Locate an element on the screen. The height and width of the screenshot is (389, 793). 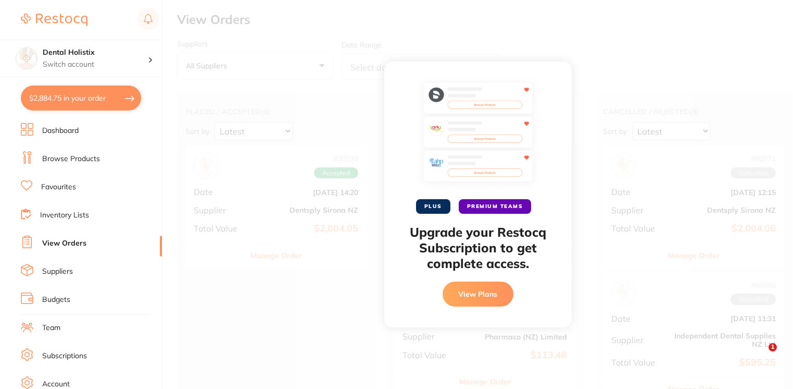
a: Budgets is located at coordinates (56, 299).